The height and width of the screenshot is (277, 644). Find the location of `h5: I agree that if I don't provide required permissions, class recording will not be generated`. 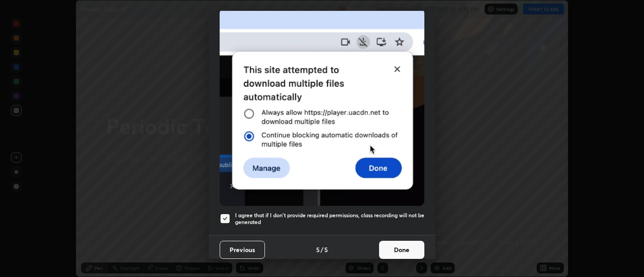

h5: I agree that if I don't provide required permissions, class recording will not be generated is located at coordinates (330, 219).